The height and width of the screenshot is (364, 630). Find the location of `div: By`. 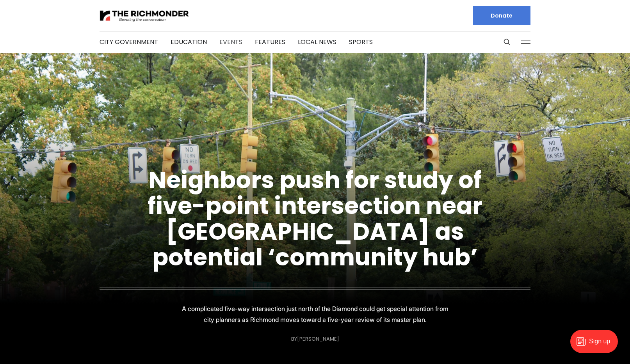

div: By is located at coordinates (315, 339).